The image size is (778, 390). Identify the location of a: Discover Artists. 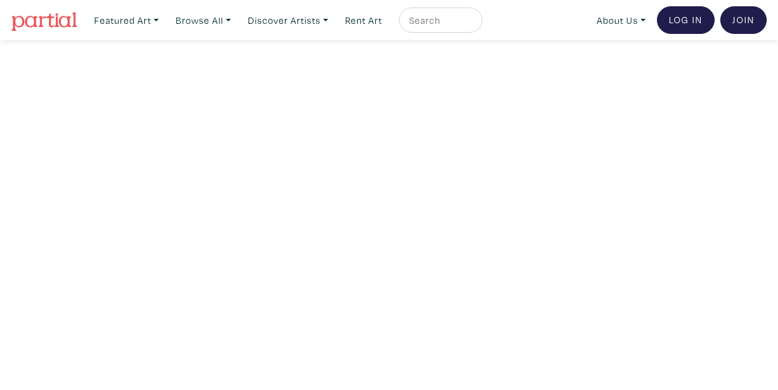
(288, 20).